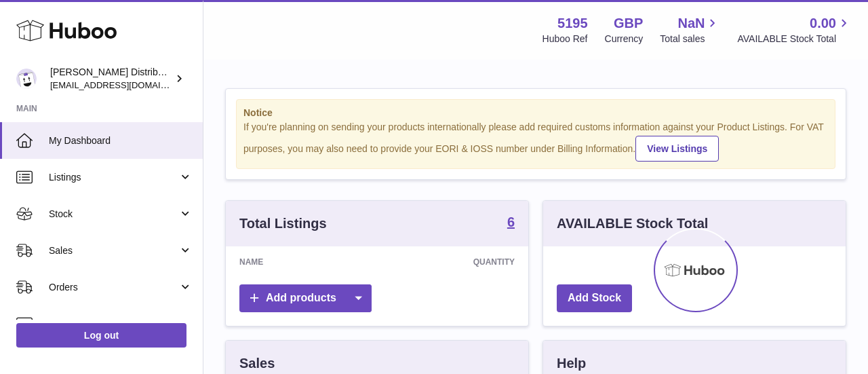  What do you see at coordinates (677, 148) in the screenshot?
I see `a: View Listings` at bounding box center [677, 148].